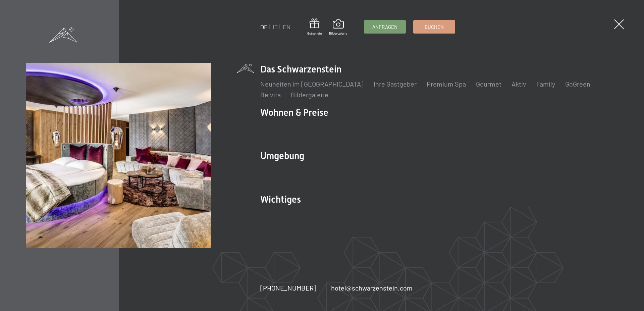 The image size is (644, 311). Describe the element at coordinates (275, 27) in the screenshot. I see `a: IT` at that location.